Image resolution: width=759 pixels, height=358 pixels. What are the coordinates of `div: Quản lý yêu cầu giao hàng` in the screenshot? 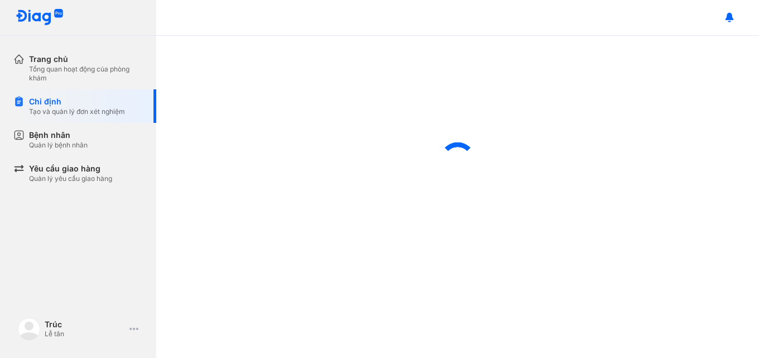 It's located at (70, 179).